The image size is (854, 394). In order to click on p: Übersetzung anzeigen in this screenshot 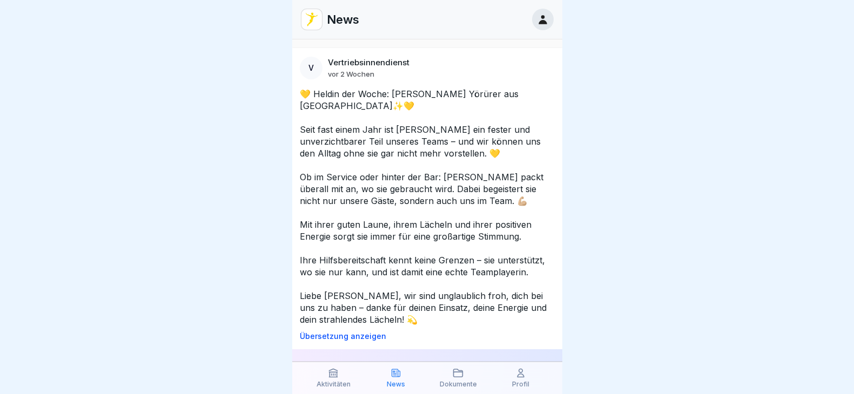, I will do `click(427, 337)`.